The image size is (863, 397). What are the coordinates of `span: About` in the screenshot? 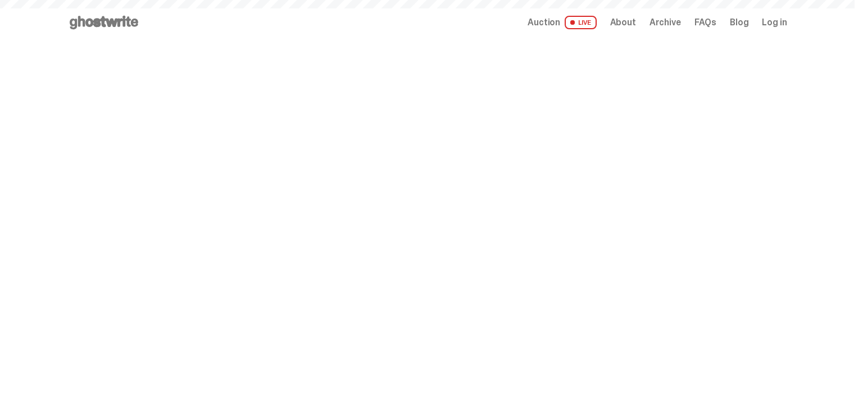 It's located at (623, 22).